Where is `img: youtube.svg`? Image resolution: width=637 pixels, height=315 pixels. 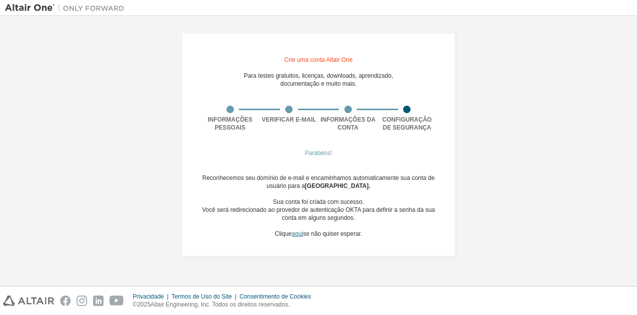
img: youtube.svg is located at coordinates (116, 300).